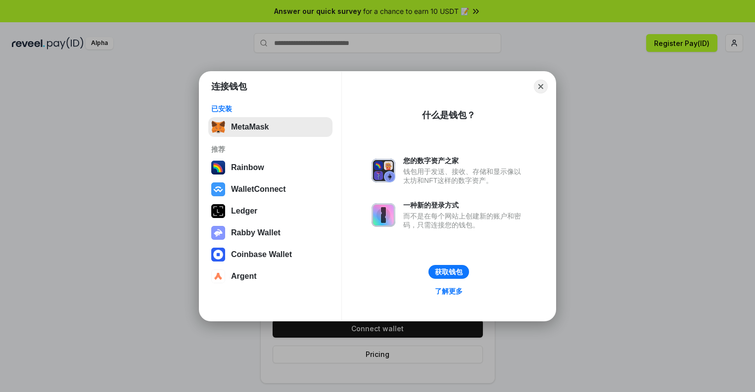 Image resolution: width=755 pixels, height=392 pixels. Describe the element at coordinates (270, 109) in the screenshot. I see `div: 已安装` at that location.